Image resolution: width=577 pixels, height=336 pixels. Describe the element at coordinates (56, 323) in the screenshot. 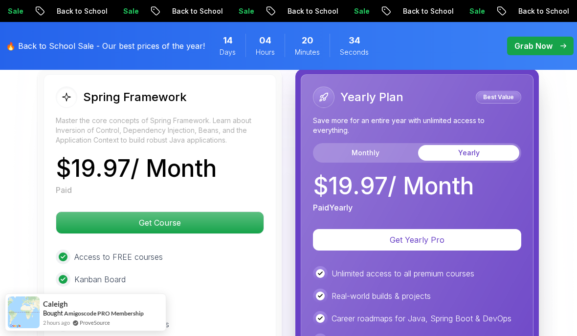

I see `span: 2 hours ago` at that location.